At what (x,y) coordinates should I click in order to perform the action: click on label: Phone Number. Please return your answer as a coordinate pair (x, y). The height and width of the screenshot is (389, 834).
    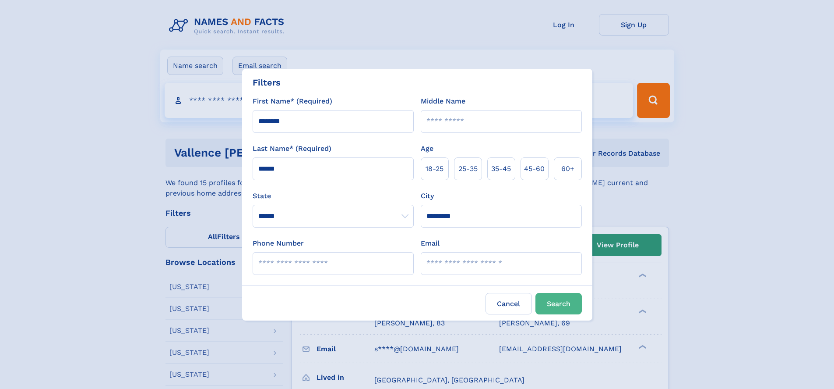
    Looking at the image, I should click on (278, 243).